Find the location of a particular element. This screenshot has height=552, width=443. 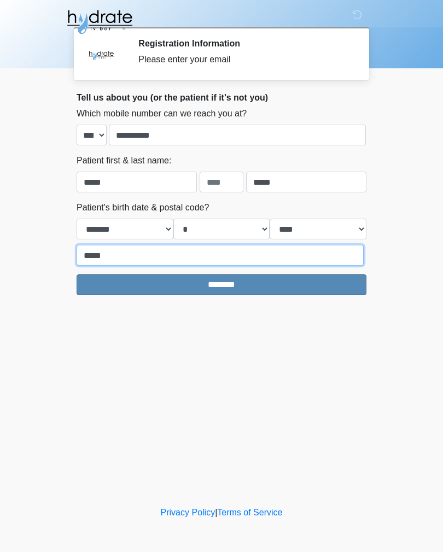

label: Patient first & last name: is located at coordinates (124, 161).